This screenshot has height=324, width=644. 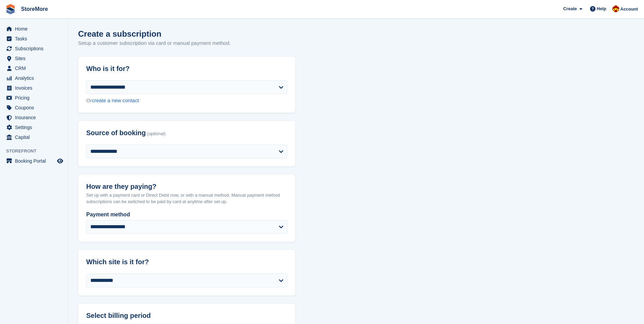 I want to click on h2: How are they paying?, so click(x=187, y=186).